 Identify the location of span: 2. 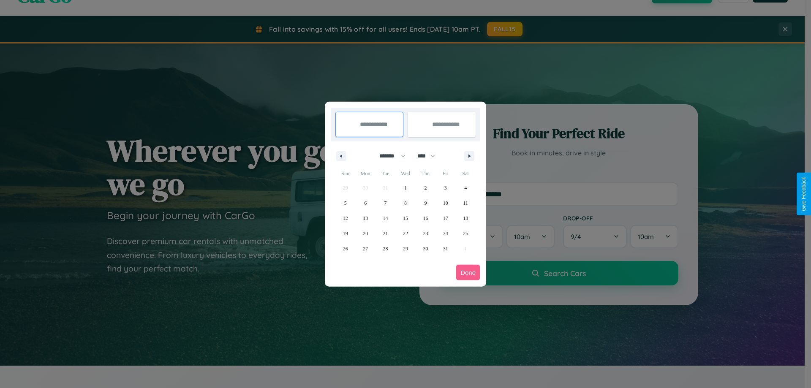
(426, 188).